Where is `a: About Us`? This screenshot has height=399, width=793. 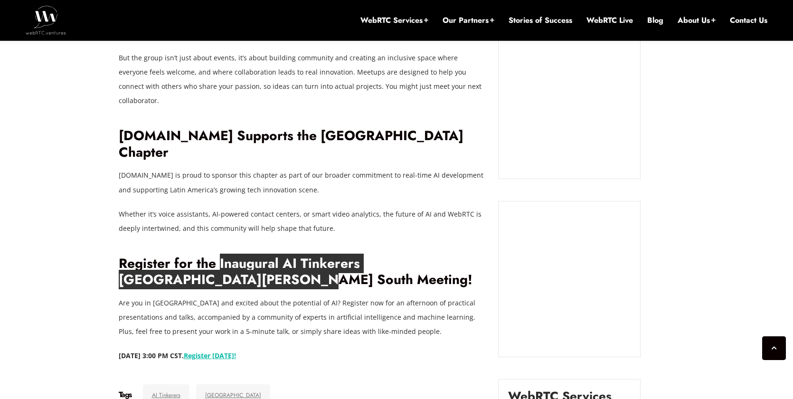
a: About Us is located at coordinates (696, 20).